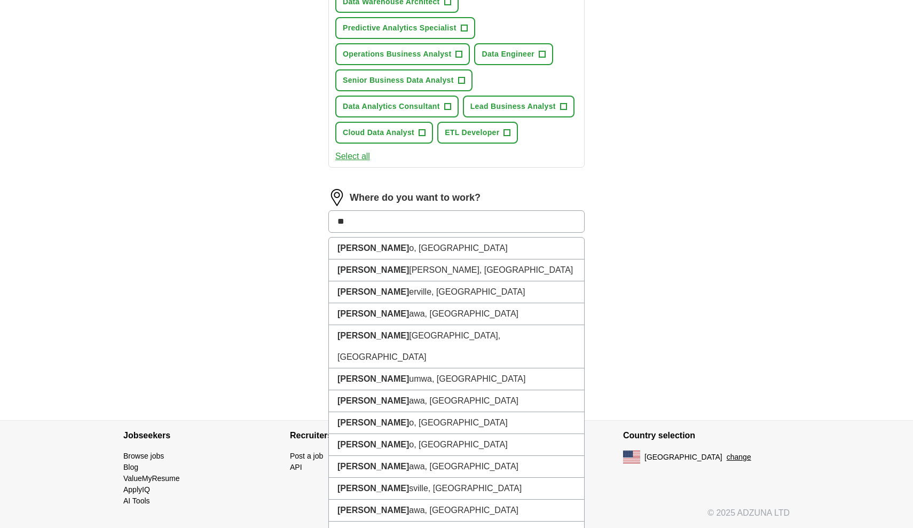 This screenshot has width=913, height=528. I want to click on button: Cloud Data Analyst, so click(384, 132).